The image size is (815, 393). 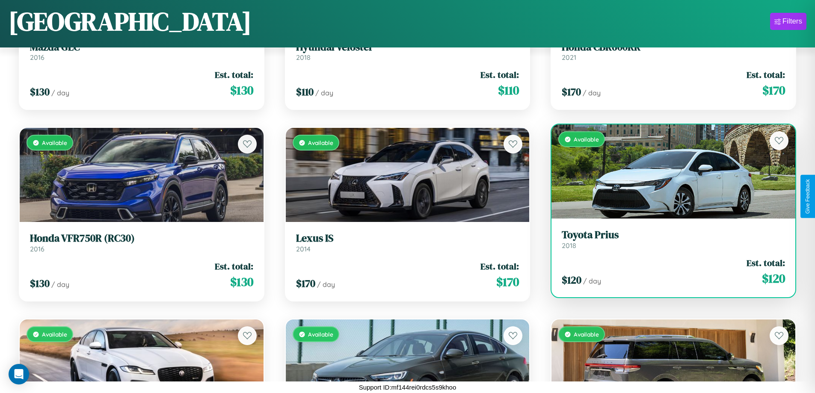 I want to click on a: Hyundai Veloster2018, so click(x=408, y=51).